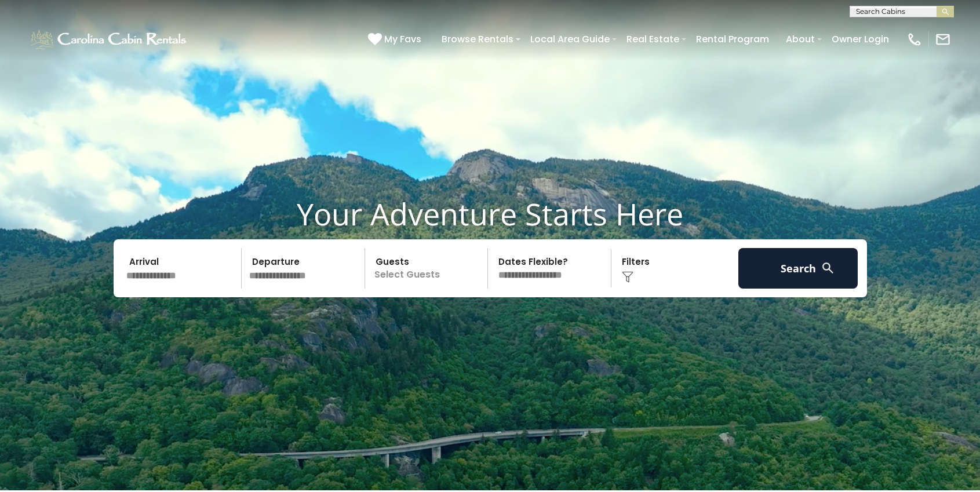 The image size is (980, 492). I want to click on img: filter--v1.png, so click(628, 277).